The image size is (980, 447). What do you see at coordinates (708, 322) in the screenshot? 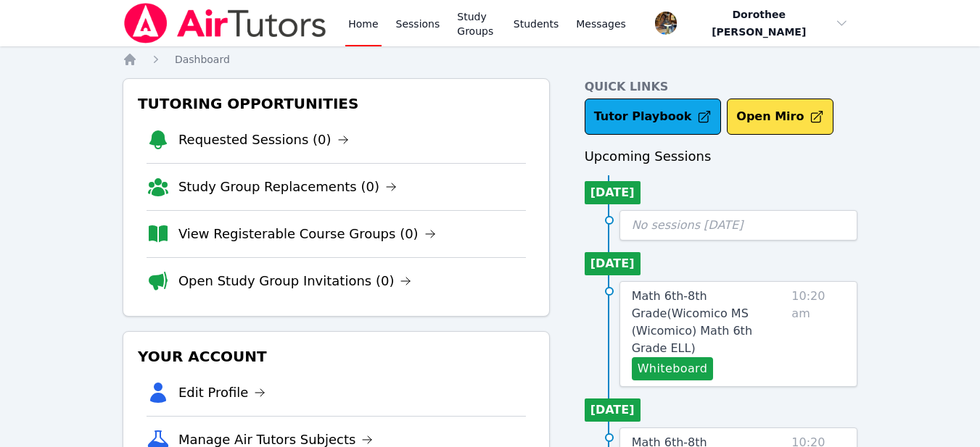
I see `a: Math 6th-8th Grade(Wicomico MS (Wicomico) Math 6th Grade ELL)` at bounding box center [708, 322].